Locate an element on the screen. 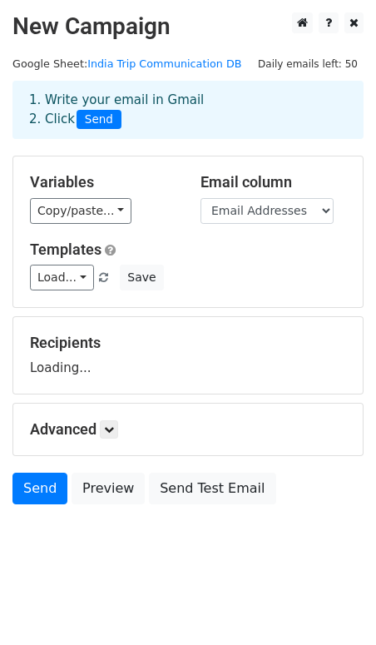 This screenshot has height=645, width=376. span: Send is located at coordinates (99, 120).